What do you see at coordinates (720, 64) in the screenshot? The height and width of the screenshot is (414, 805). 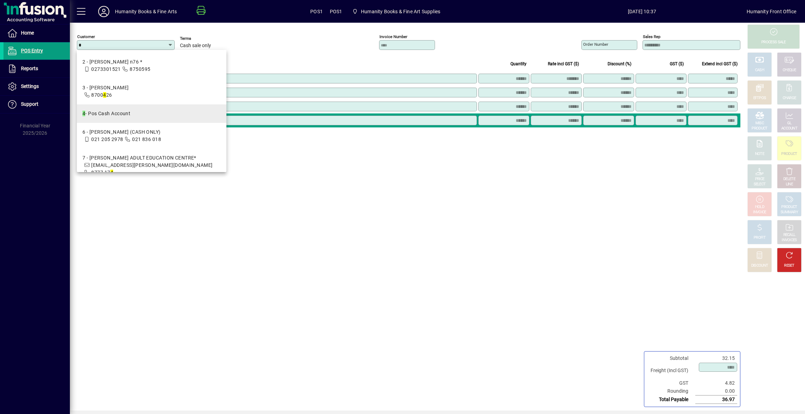 I see `span: Extend incl GST ($)` at bounding box center [720, 64].